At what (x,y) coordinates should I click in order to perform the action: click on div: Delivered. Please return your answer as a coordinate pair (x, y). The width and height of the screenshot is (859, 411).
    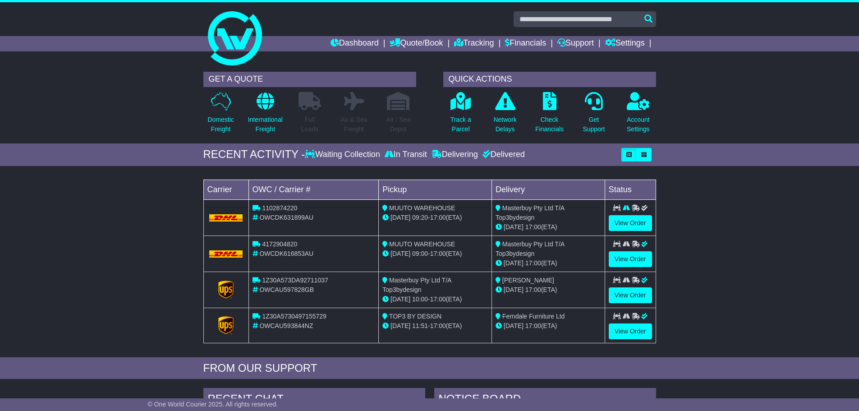
    Looking at the image, I should click on (502, 155).